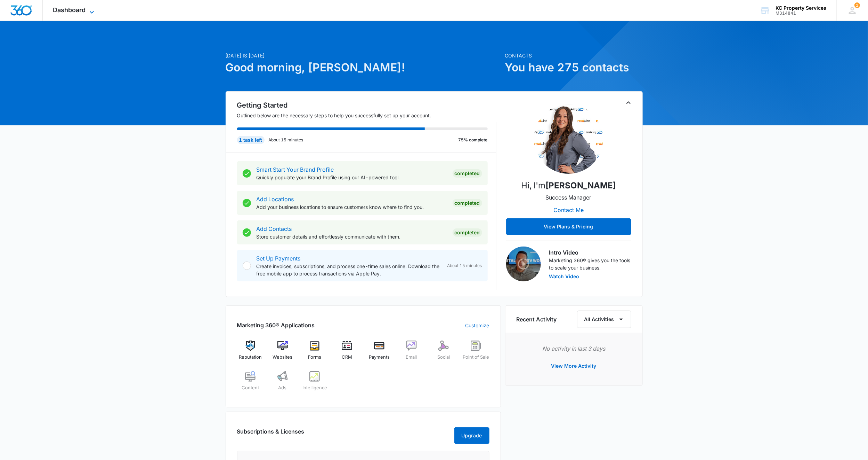 Image resolution: width=868 pixels, height=460 pixels. What do you see at coordinates (315, 357) in the screenshot?
I see `span: Forms` at bounding box center [315, 357].